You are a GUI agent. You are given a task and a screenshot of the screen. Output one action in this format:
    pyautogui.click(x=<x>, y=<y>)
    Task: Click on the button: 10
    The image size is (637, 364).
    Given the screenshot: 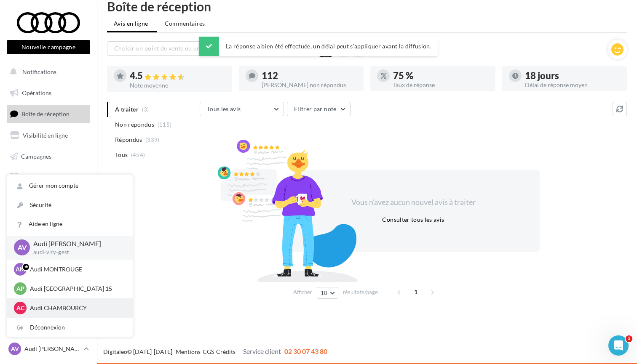 What is the action you would take?
    pyautogui.click(x=327, y=293)
    